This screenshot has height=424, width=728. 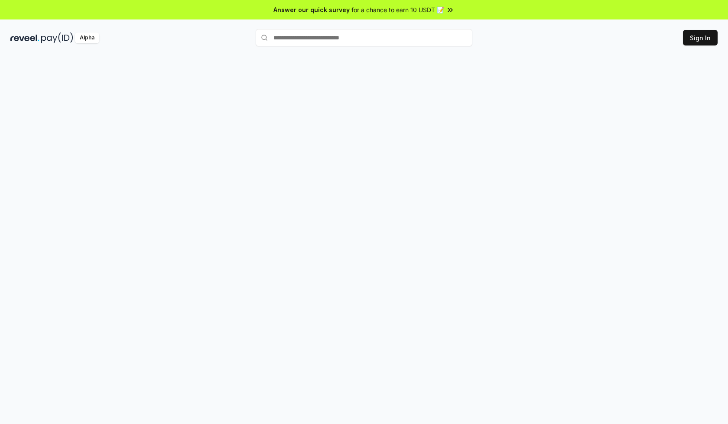 I want to click on img: pay_id, so click(x=57, y=38).